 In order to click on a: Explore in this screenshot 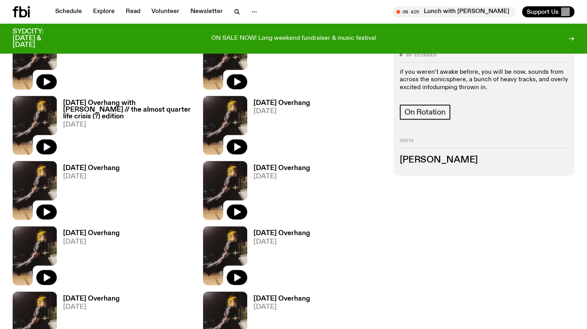, I will do `click(104, 12)`.